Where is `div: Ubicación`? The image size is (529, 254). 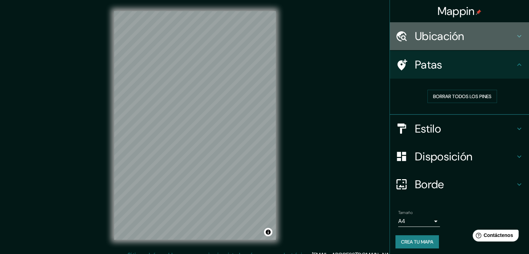
div: Ubicación is located at coordinates (459, 36).